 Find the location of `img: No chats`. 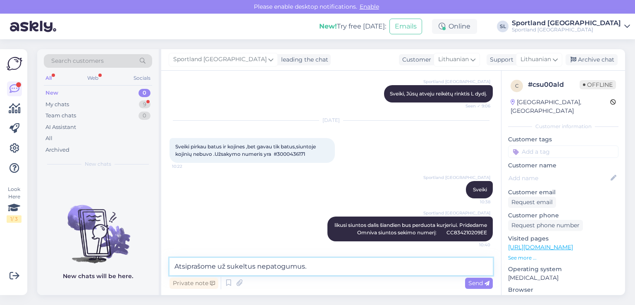

img: No chats is located at coordinates (98, 227).